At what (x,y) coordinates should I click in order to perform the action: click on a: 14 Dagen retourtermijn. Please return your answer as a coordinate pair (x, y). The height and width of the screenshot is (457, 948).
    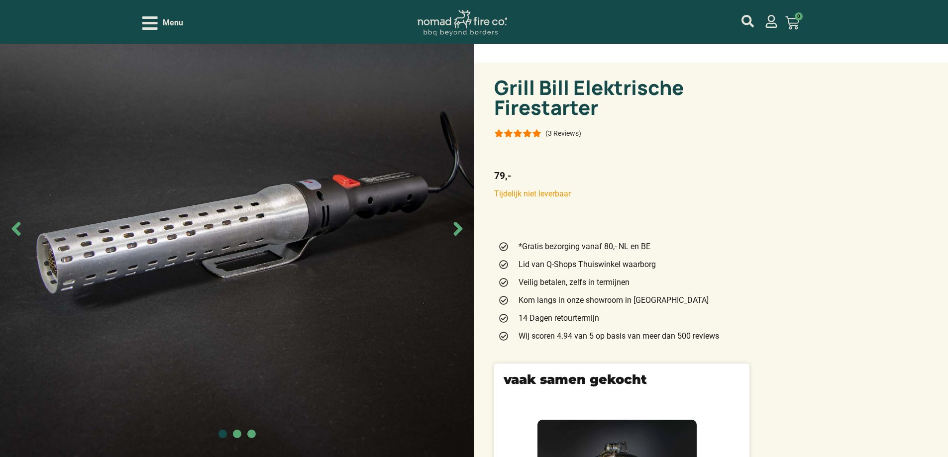
    Looking at the image, I should click on (622, 319).